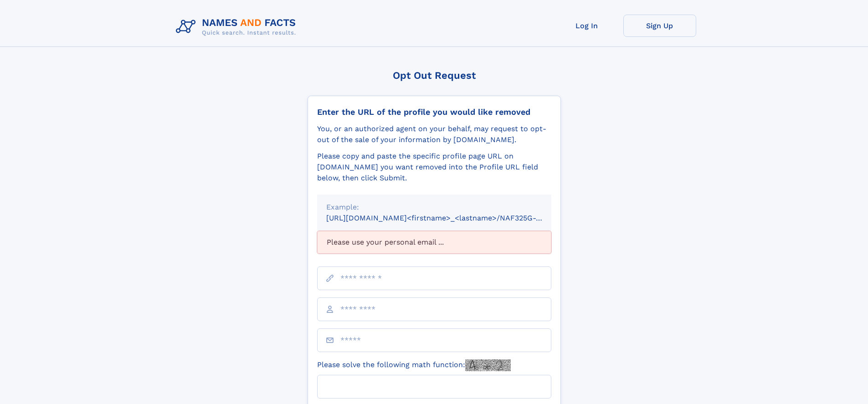 This screenshot has width=868, height=404. I want to click on div: Enter the URL of the profile you would like removed, so click(434, 112).